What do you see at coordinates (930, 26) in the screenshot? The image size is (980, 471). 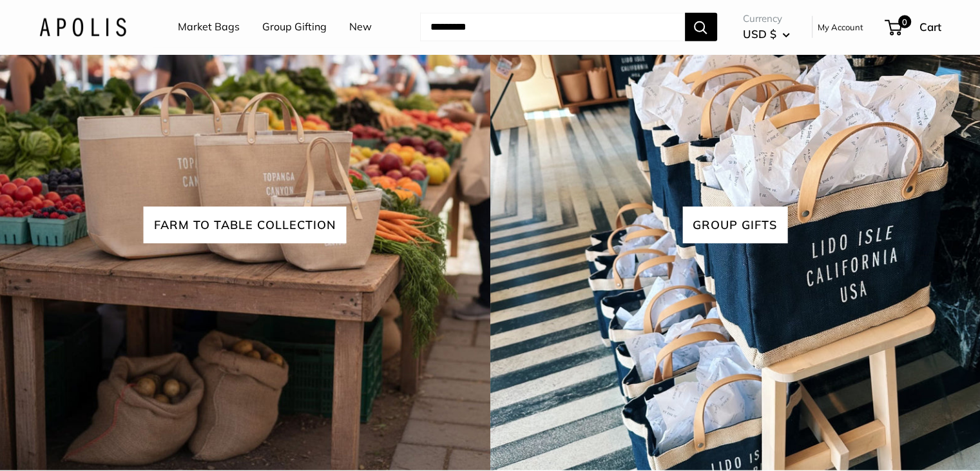 I see `span: Cart` at bounding box center [930, 26].